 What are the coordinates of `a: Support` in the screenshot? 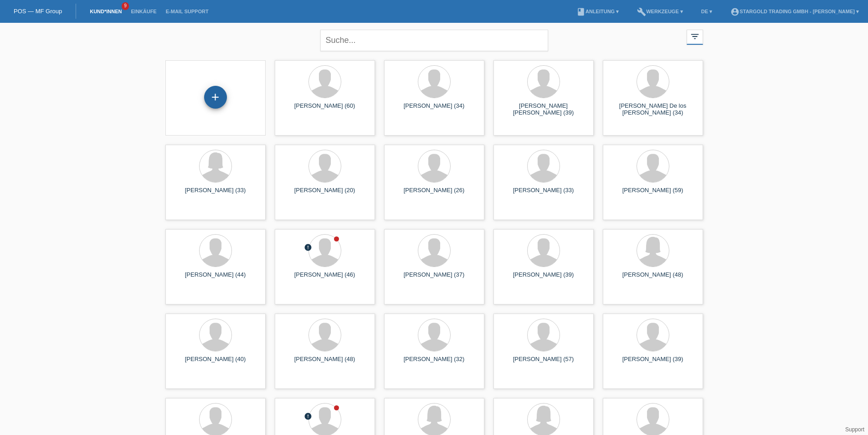 It's located at (855, 430).